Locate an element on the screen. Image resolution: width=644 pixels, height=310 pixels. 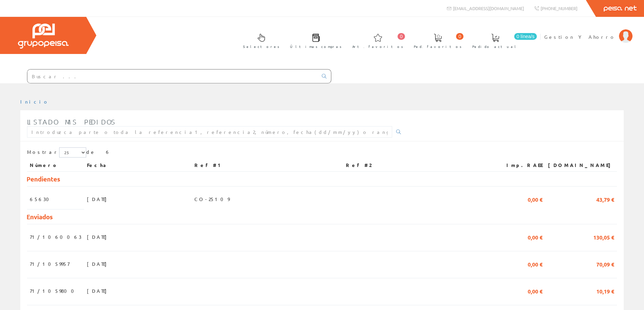
a: Selectores is located at coordinates (260, 40).